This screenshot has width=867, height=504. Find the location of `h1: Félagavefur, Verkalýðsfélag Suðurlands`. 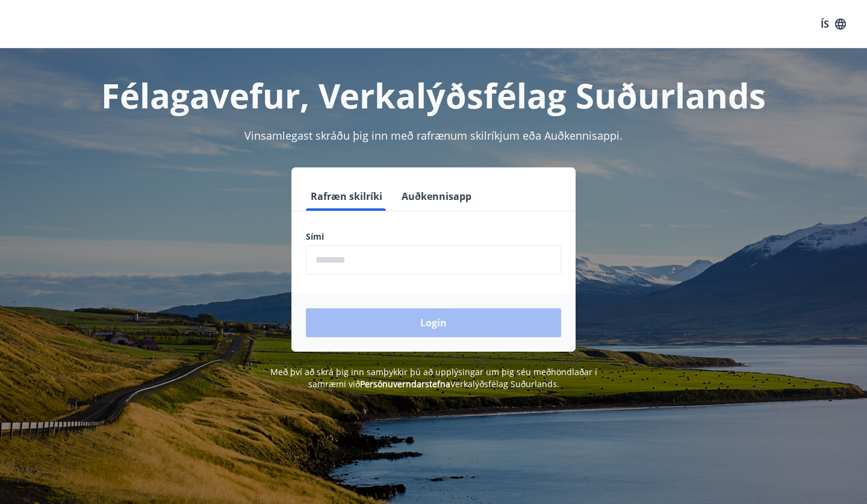

h1: Félagavefur, Verkalýðsfélag Suðurlands is located at coordinates (434, 95).